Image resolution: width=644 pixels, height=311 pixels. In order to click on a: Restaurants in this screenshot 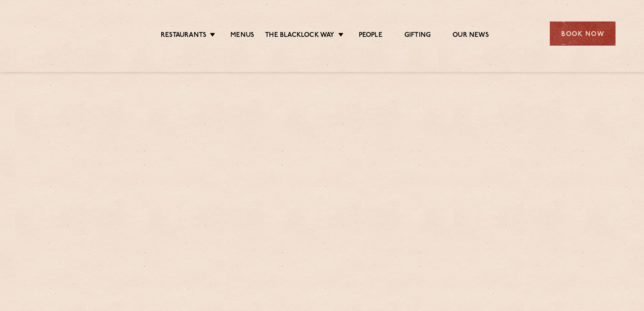, I will do `click(183, 36)`.